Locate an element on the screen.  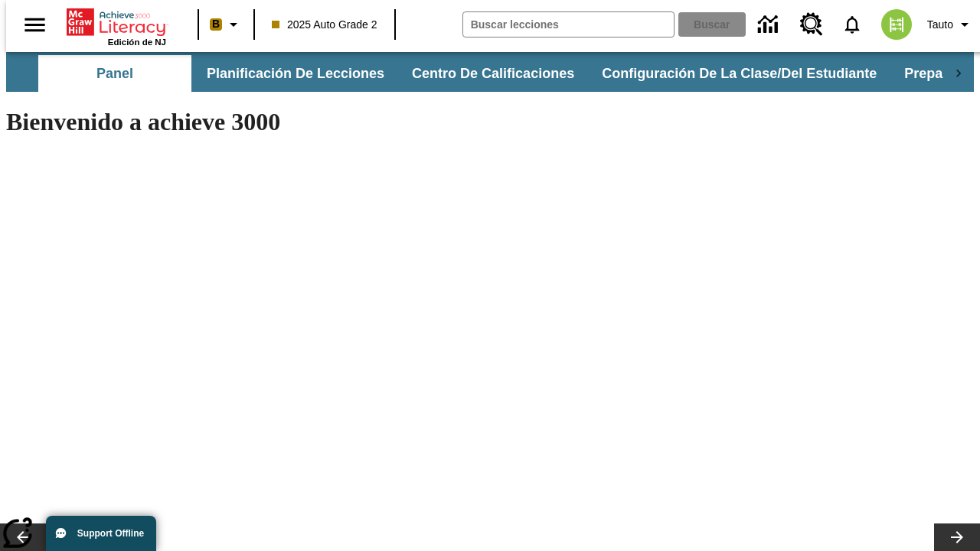
a: Portada is located at coordinates (116, 22).